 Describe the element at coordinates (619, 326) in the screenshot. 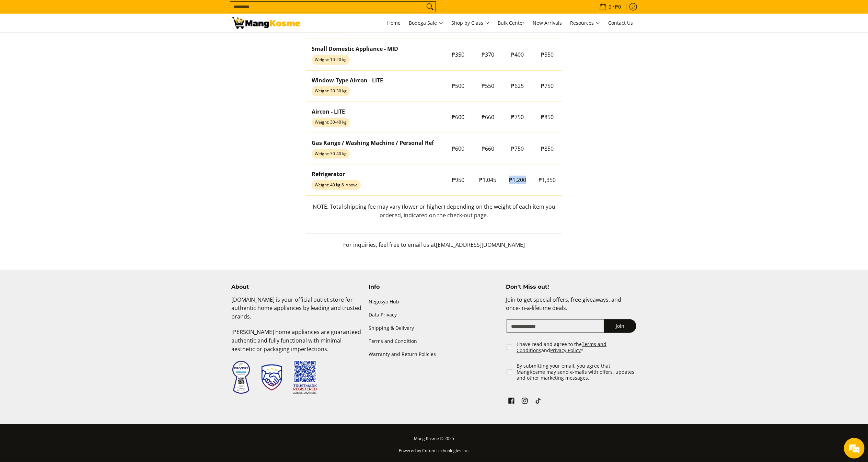

I see `button: Join` at that location.